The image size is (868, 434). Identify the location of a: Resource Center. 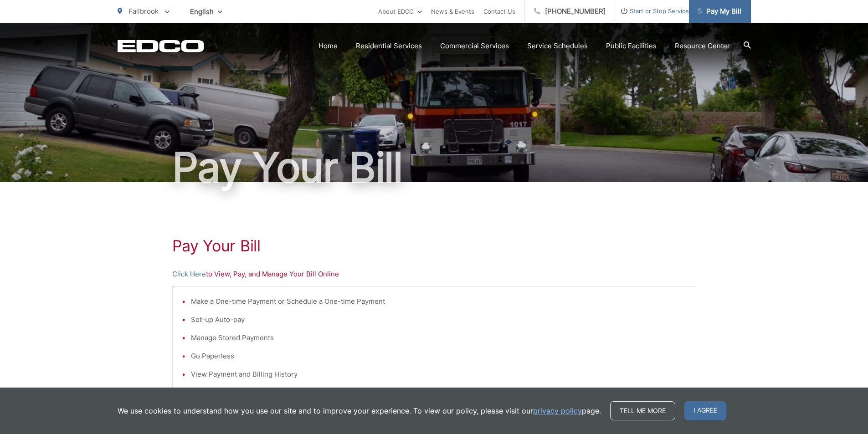
(702, 46).